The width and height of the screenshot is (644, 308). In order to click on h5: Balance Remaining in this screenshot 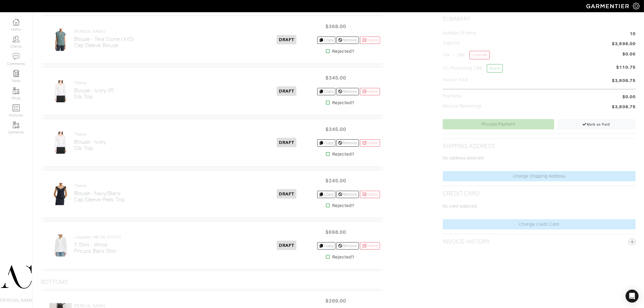, I will do `click(462, 106)`.